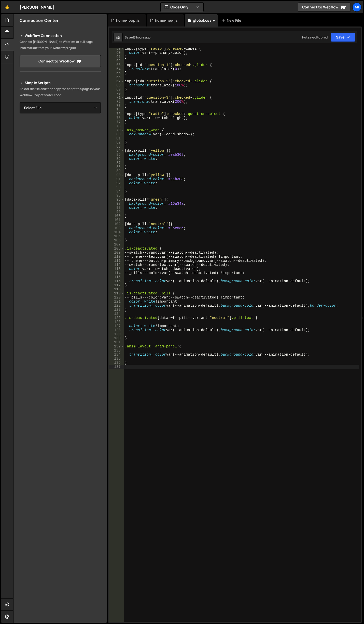 This screenshot has height=624, width=364. What do you see at coordinates (39, 20) in the screenshot?
I see `h2: Connection Center` at bounding box center [39, 20].